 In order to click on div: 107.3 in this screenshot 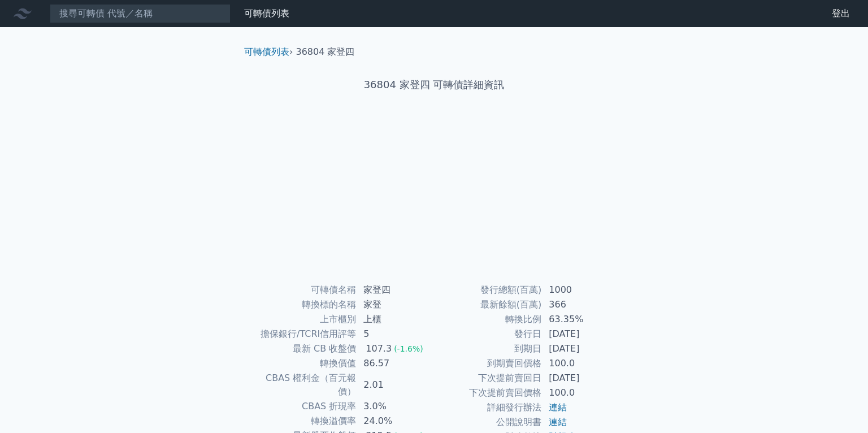, I will do `click(379, 349)`.